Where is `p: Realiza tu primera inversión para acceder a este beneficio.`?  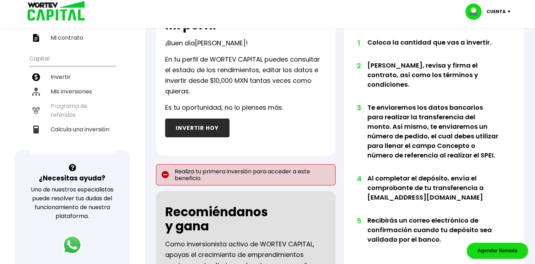 p: Realiza tu primera inversión para acceder a este beneficio. is located at coordinates (246, 175).